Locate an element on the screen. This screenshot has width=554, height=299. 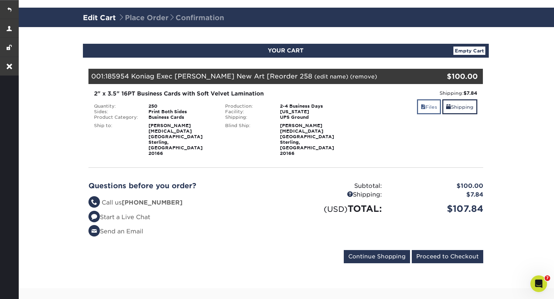
div: $107.84 is located at coordinates (438, 208).